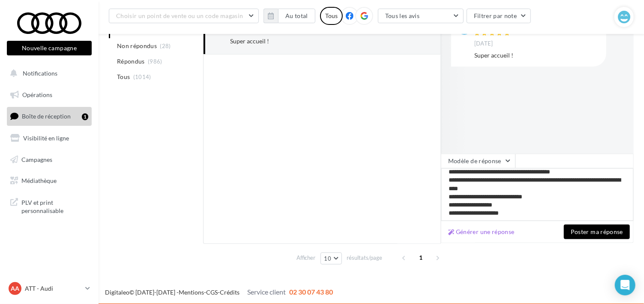 The height and width of the screenshot is (304, 644). What do you see at coordinates (49, 116) in the screenshot?
I see `a: Boîte de réception1` at bounding box center [49, 116].